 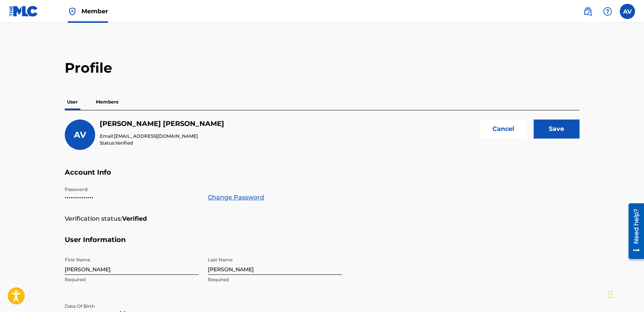 I want to click on button: Cancel, so click(x=503, y=129).